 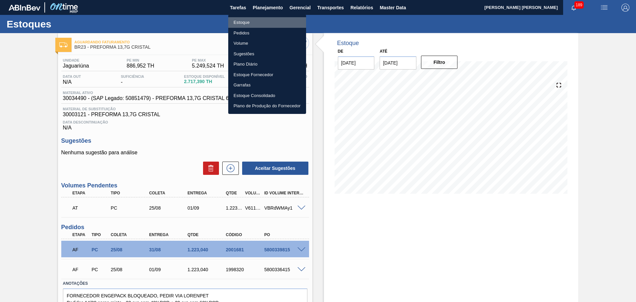 What do you see at coordinates (267, 54) in the screenshot?
I see `a: Sugestões` at bounding box center [267, 54].